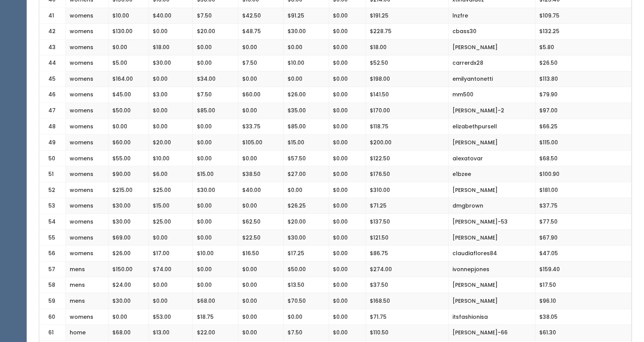 The width and height of the screenshot is (644, 342). Describe the element at coordinates (583, 79) in the screenshot. I see `td: $113.80` at that location.